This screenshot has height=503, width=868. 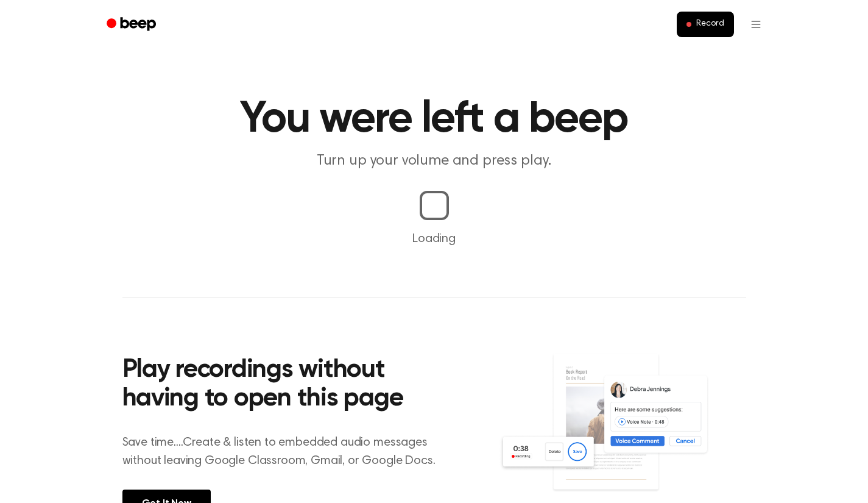 I want to click on button: Record, so click(x=705, y=24).